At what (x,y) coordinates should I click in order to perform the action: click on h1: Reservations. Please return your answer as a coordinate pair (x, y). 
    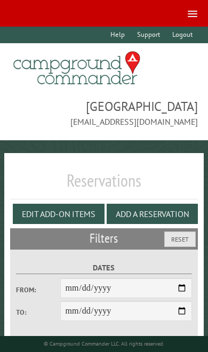
    Looking at the image, I should click on (103, 185).